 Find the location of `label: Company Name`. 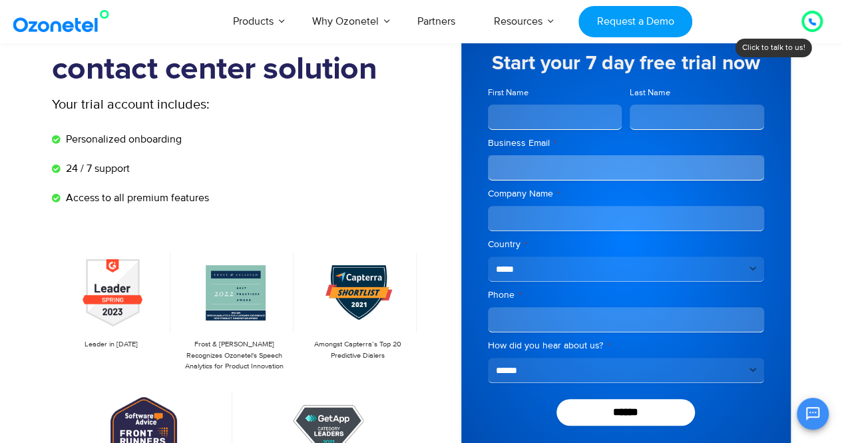

label: Company Name is located at coordinates (626, 194).